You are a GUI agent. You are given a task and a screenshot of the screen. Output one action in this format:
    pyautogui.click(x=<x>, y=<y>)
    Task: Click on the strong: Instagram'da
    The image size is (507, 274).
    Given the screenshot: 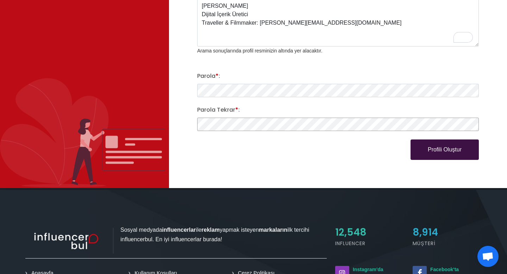 What is the action you would take?
    pyautogui.click(x=368, y=269)
    